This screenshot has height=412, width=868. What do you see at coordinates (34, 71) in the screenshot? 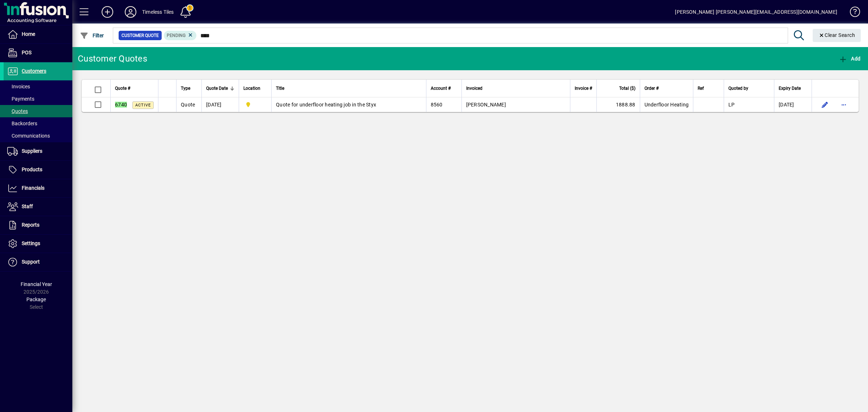
I see `span: Customers` at bounding box center [34, 71].